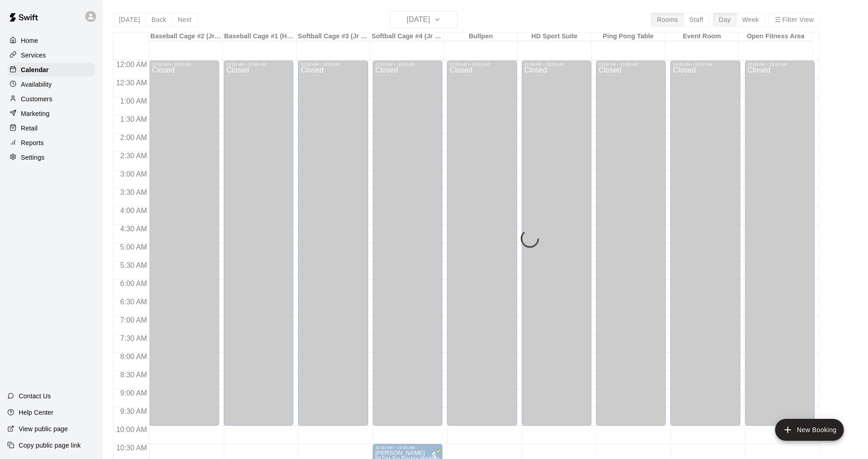  Describe the element at coordinates (133, 137) in the screenshot. I see `span: 2:00 AM` at that location.